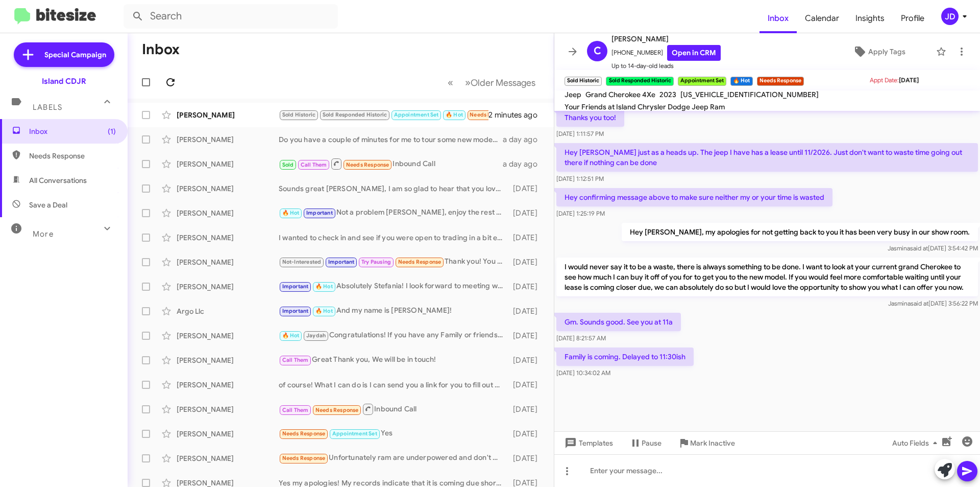 The height and width of the screenshot is (487, 980). I want to click on small: Appointment Set, so click(702, 81).